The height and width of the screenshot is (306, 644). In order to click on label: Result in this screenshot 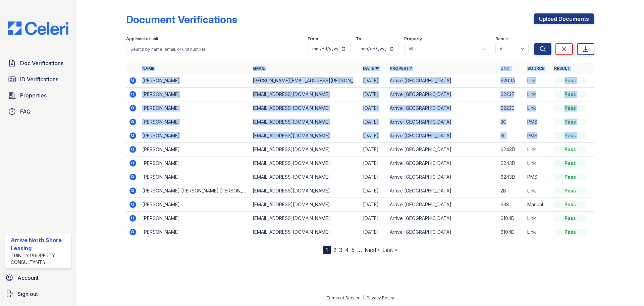, I will do `click(502, 39)`.